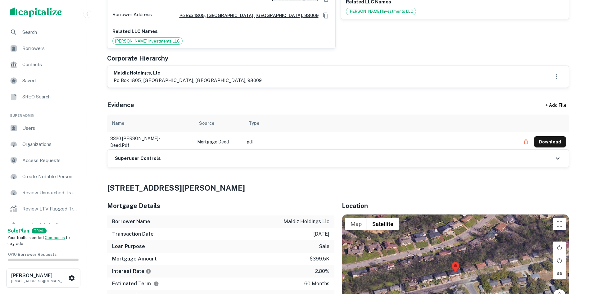 The image size is (589, 294). Describe the element at coordinates (383, 224) in the screenshot. I see `button: Show satellite imagery` at that location.